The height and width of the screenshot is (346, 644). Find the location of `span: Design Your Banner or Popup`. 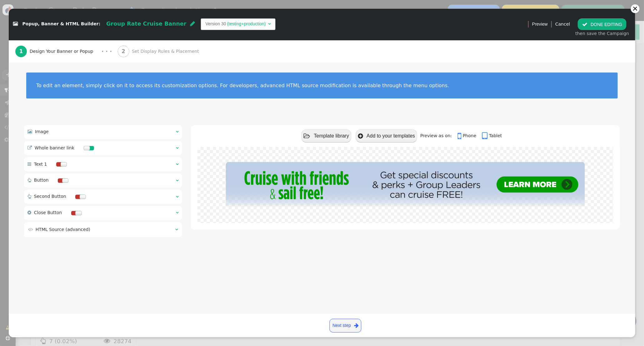

span: Design Your Banner or Popup is located at coordinates (63, 51).